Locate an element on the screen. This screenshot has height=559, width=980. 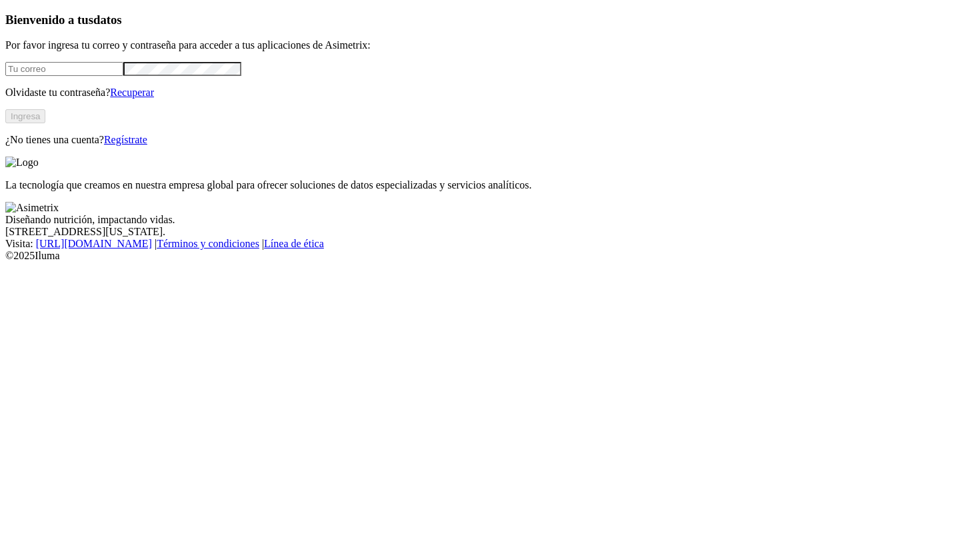
a: Regístrate is located at coordinates (126, 140).